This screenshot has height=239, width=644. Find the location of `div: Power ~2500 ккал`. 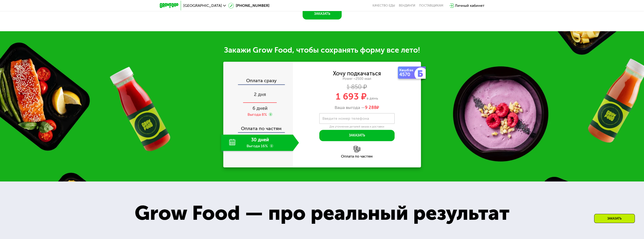

div: Power ~2500 ккал is located at coordinates (357, 79).